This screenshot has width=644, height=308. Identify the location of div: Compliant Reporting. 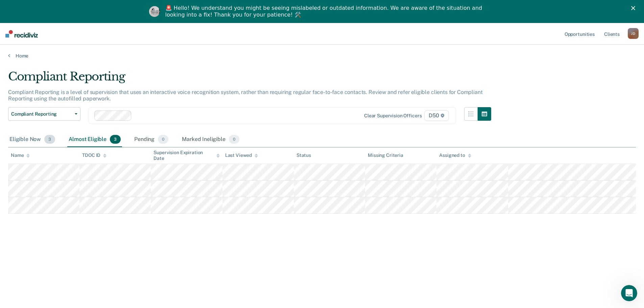
(250, 79).